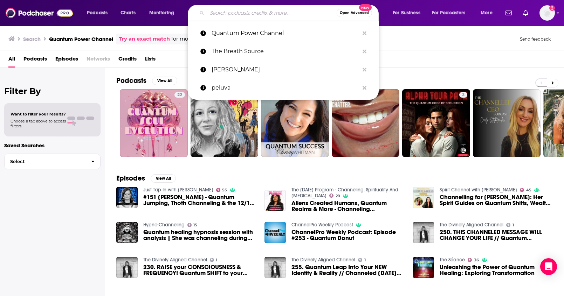  Describe the element at coordinates (67, 60) in the screenshot. I see `a: Episodes` at that location.